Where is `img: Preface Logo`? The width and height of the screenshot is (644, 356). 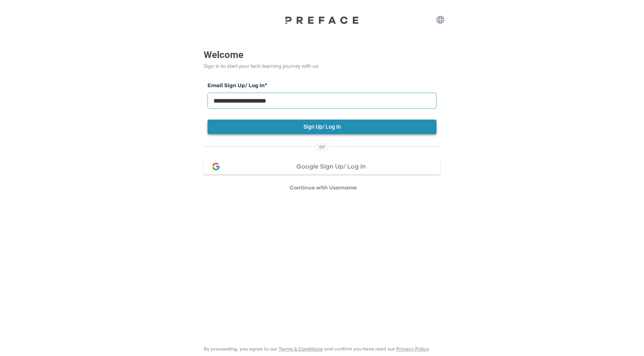 img: Preface Logo is located at coordinates (322, 20).